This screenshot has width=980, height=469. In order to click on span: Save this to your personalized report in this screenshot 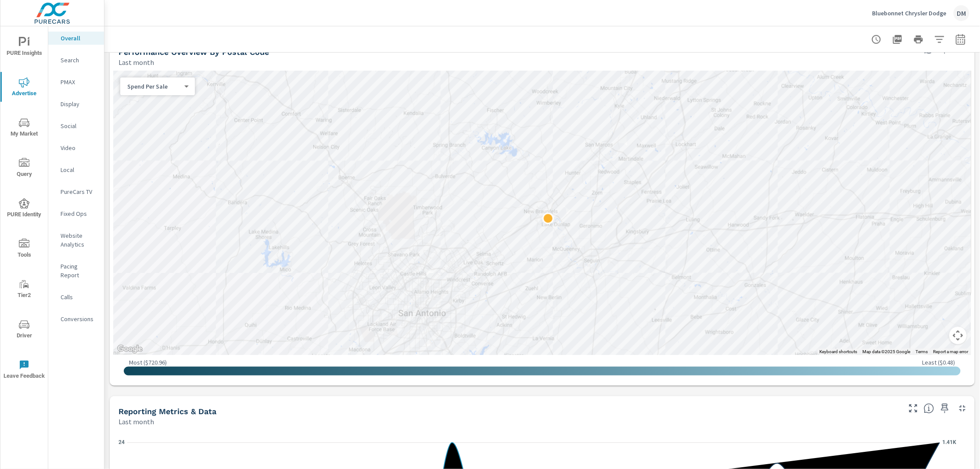, I will do `click(945, 409)`.